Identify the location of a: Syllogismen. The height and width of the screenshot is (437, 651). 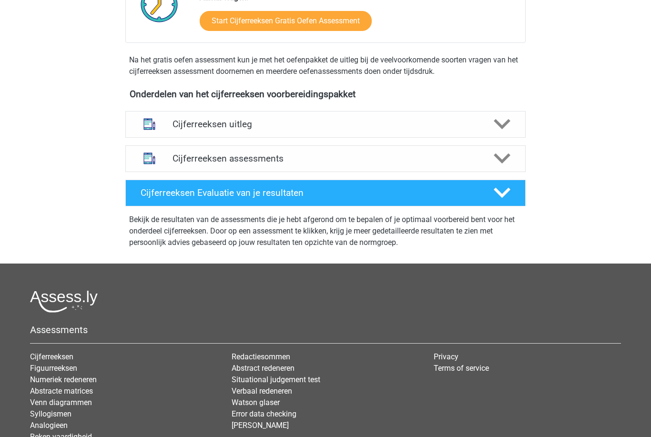
(50, 414).